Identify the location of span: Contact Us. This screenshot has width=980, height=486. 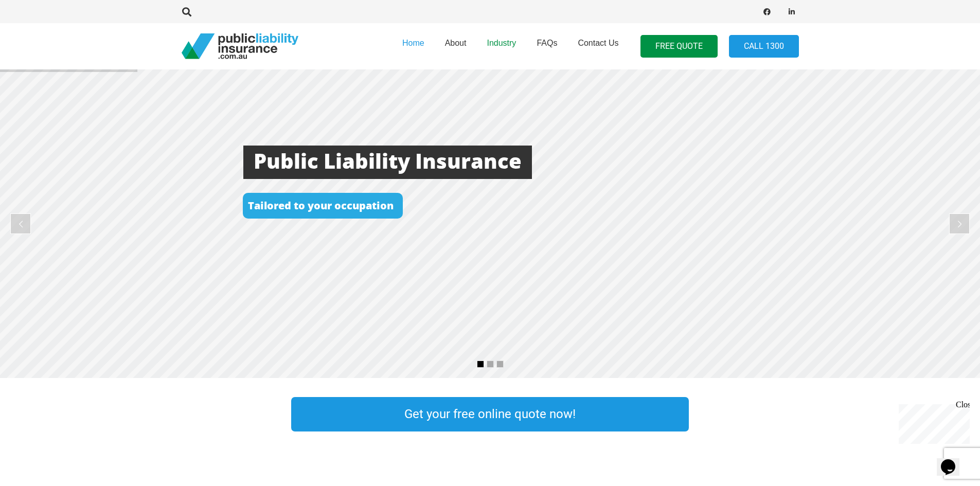
(598, 43).